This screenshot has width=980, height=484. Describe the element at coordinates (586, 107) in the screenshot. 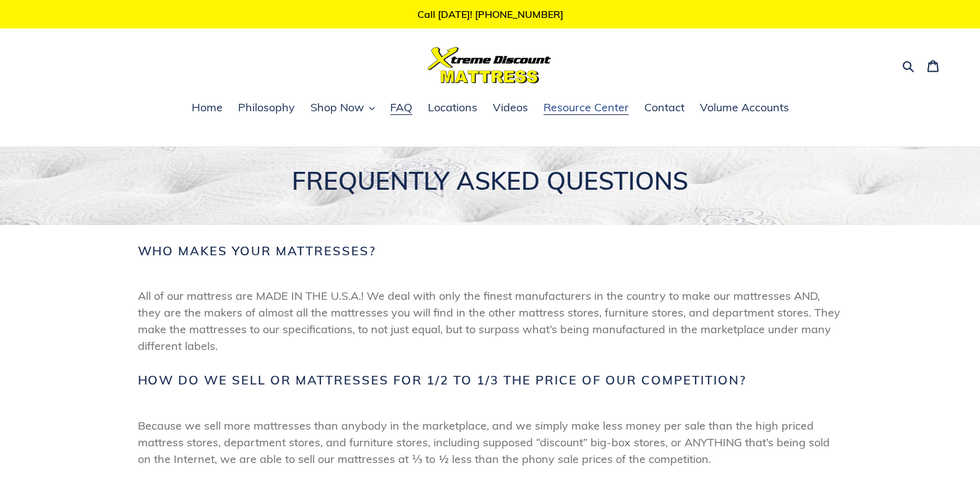

I see `span: Resource Center` at that location.